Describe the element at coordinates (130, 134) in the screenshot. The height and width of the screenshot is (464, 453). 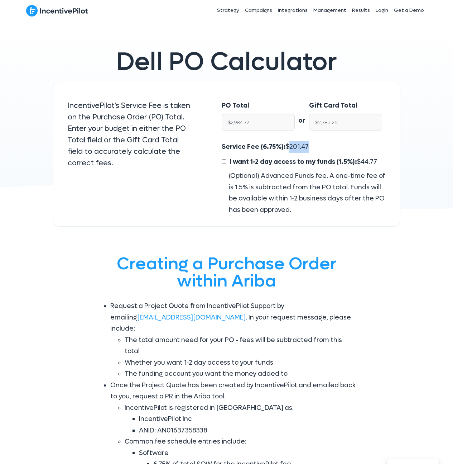
I see `p: IncentivePilot's Service Fee is taken on the Purchase Order (PO) Total. Enter your budget in eith...` at that location.